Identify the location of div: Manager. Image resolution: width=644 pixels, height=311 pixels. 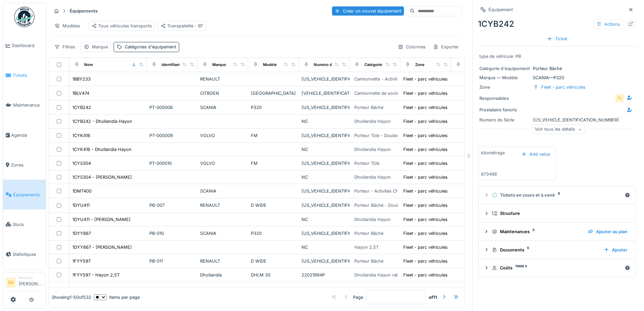
(31, 277).